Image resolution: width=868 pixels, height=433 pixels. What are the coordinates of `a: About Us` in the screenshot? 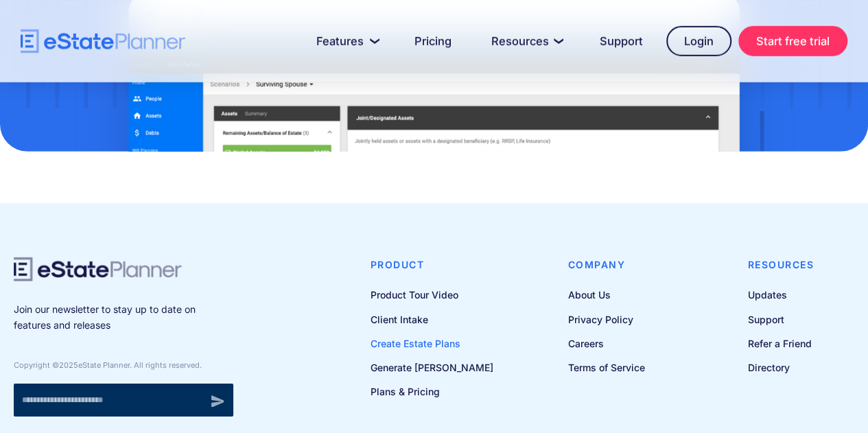 It's located at (606, 294).